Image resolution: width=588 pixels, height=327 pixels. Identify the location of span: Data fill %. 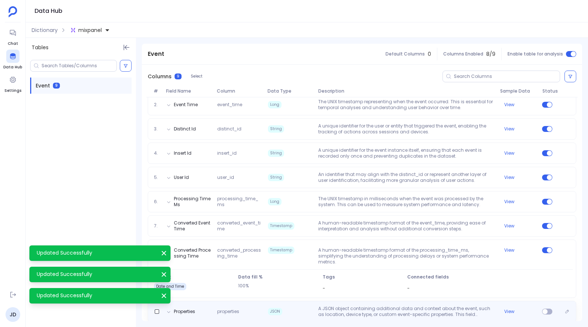
(278, 277).